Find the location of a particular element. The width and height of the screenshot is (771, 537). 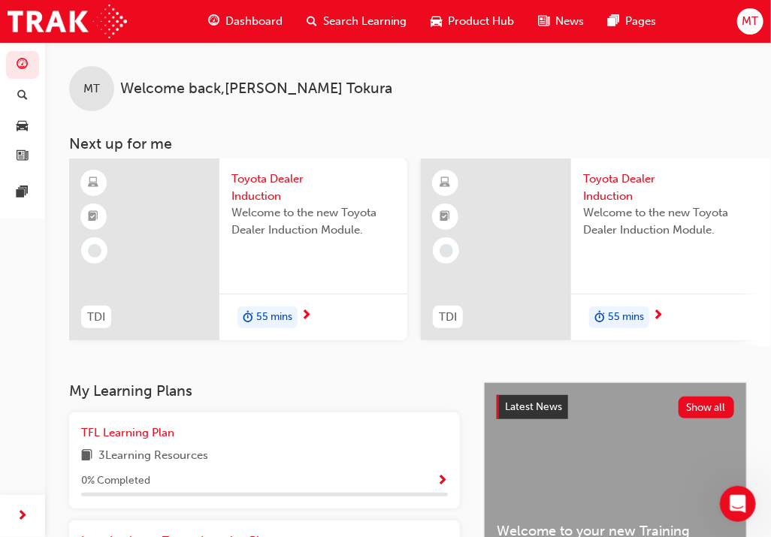

span: News is located at coordinates (571, 21).